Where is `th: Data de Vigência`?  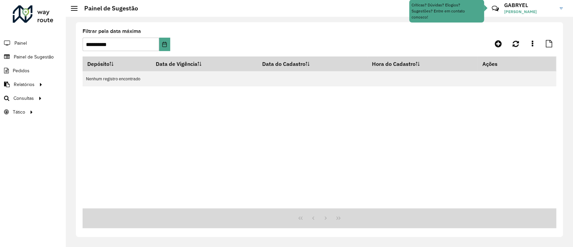 th: Data de Vigência is located at coordinates (204, 64).